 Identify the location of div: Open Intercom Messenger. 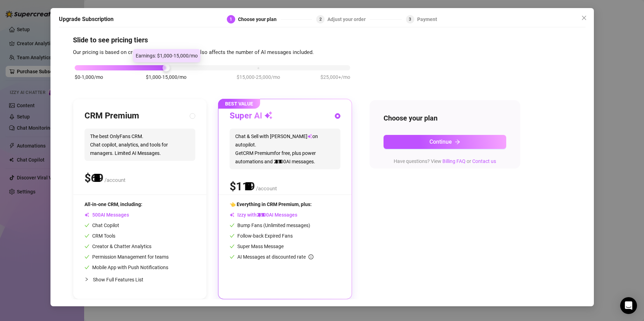
(629, 306).